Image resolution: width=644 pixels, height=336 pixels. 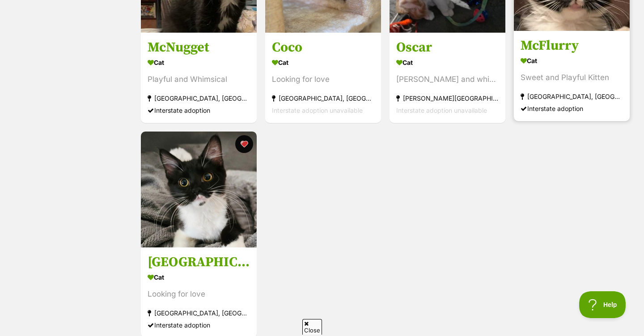 What do you see at coordinates (571, 77) in the screenshot?
I see `div: Sweet and Playful Kitten` at bounding box center [571, 77].